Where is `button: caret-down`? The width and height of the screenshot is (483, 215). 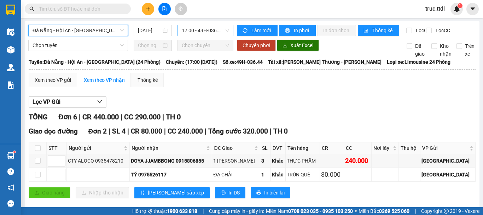
button: caret-down is located at coordinates (472, 9).